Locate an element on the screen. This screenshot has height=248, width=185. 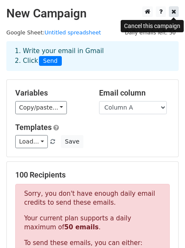
small: Google Sheet: is located at coordinates (54, 32).